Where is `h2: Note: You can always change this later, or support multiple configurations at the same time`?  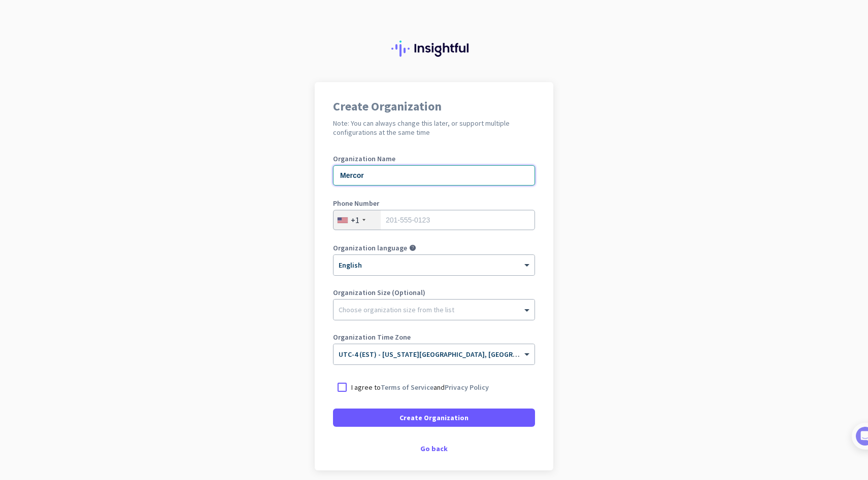 h2: Note: You can always change this later, or support multiple configurations at the same time is located at coordinates (434, 128).